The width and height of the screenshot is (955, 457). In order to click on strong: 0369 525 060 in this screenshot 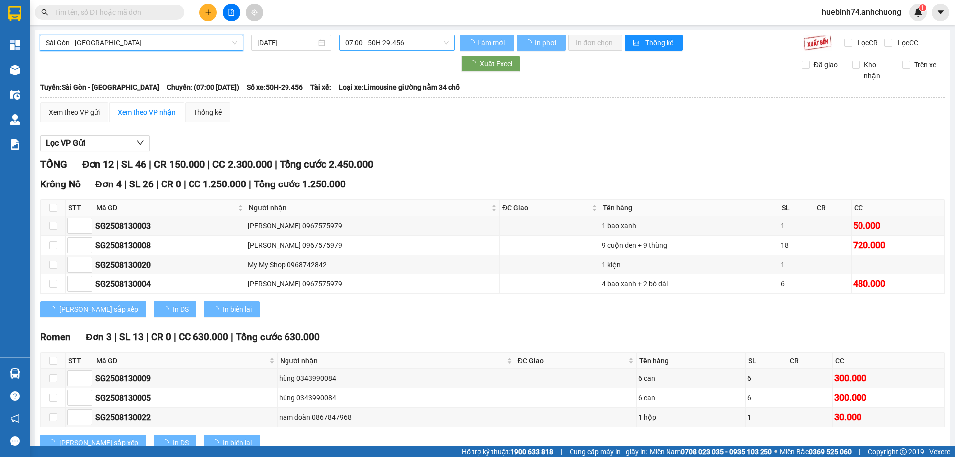, I will do `click(830, 451)`.